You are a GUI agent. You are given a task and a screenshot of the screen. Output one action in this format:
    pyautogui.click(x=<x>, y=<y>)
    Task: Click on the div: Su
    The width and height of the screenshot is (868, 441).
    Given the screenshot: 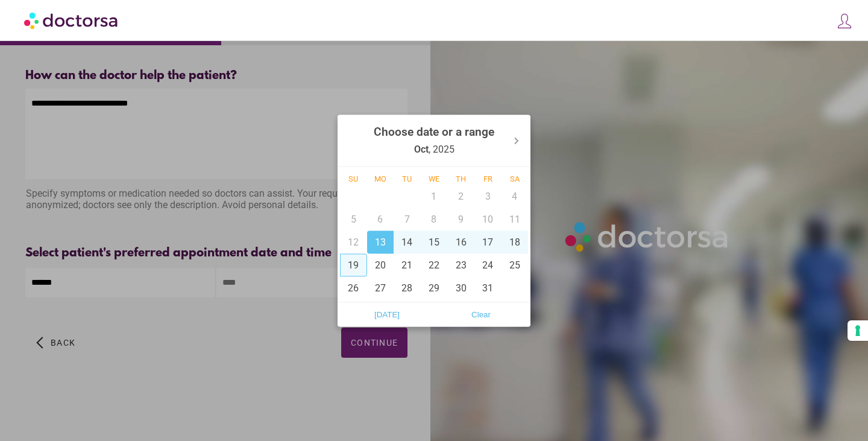 What is the action you would take?
    pyautogui.click(x=353, y=178)
    